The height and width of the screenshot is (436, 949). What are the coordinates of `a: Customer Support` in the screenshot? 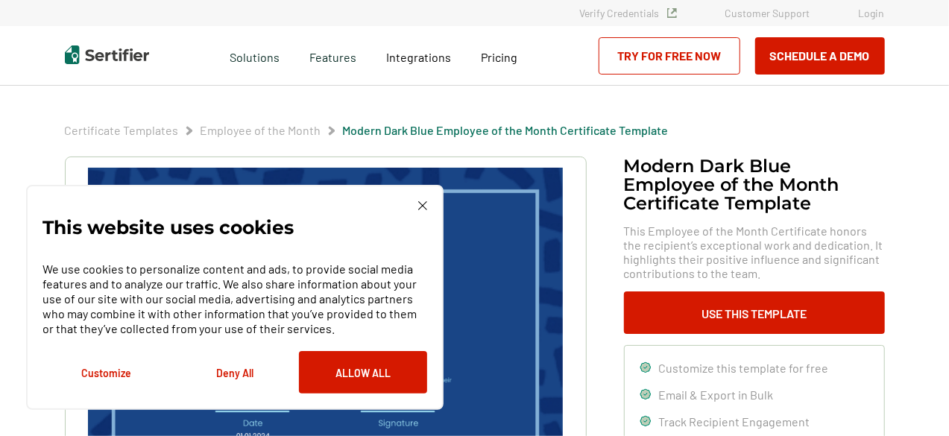 It's located at (768, 13).